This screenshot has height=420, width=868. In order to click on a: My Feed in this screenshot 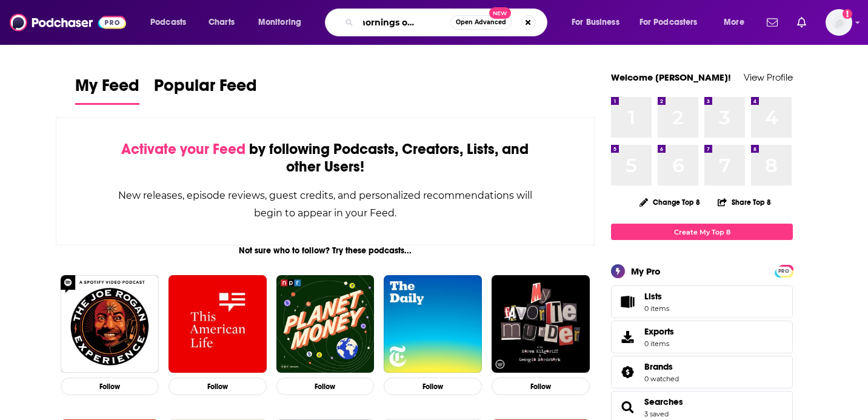, I will do `click(107, 90)`.